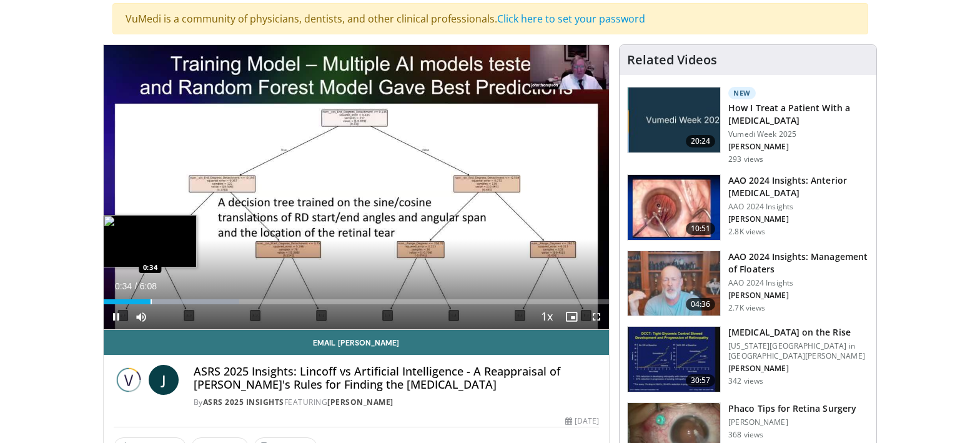 The width and height of the screenshot is (980, 443). Describe the element at coordinates (547, 317) in the screenshot. I see `button: Playback Rate` at that location.